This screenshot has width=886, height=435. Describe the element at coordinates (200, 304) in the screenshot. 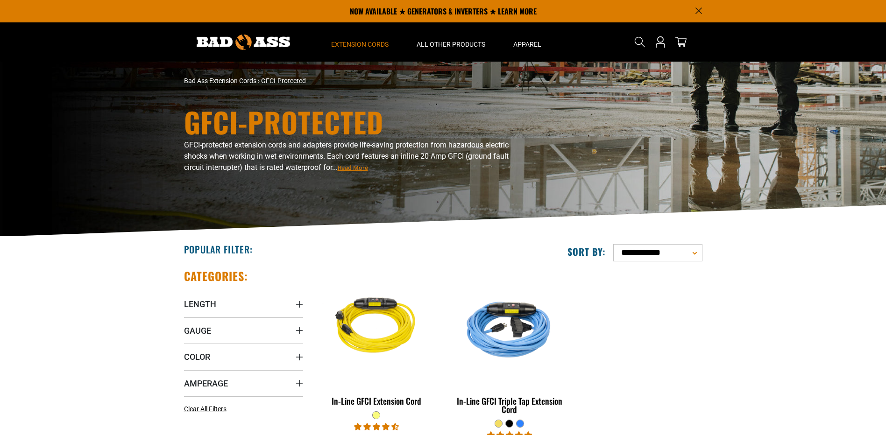

I see `span: Length` at that location.